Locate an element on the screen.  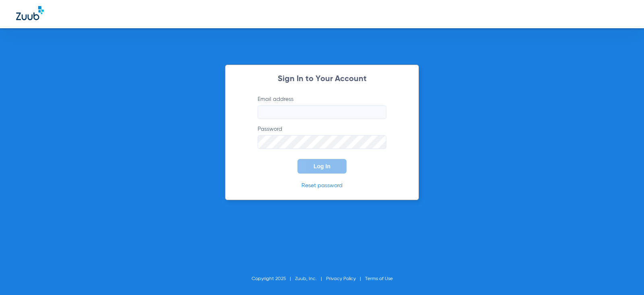
label: Email address is located at coordinates (322, 107).